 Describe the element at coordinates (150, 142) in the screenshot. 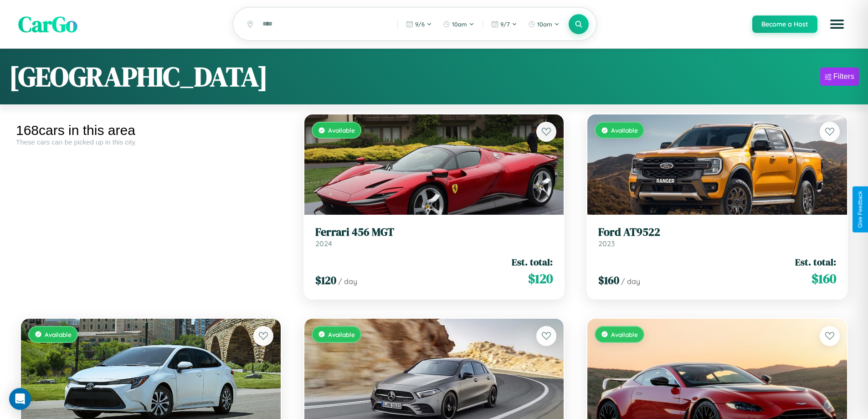

I see `div: These cars can be picked up in this city.` at that location.